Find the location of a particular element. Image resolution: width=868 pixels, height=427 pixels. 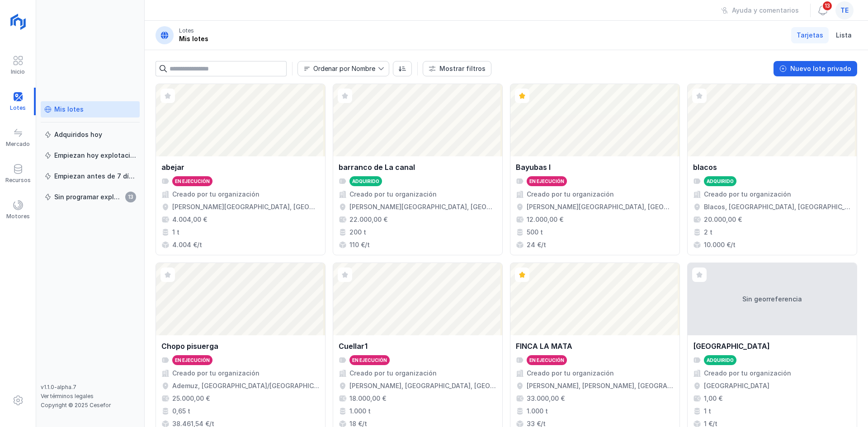

div: Recursos is located at coordinates (18, 180).